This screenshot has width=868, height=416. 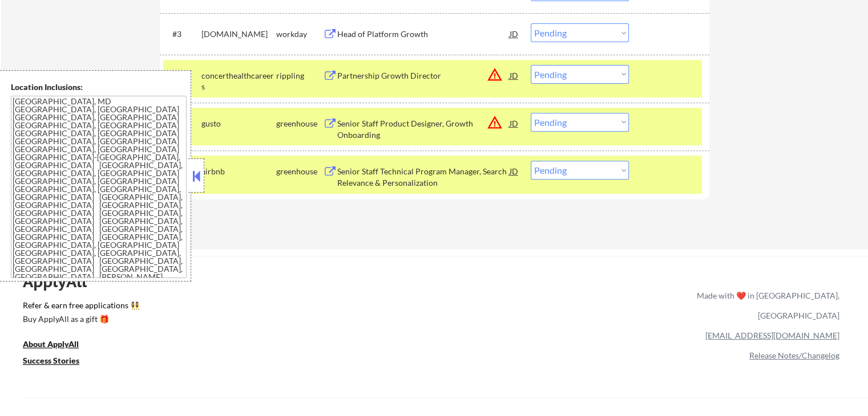 I want to click on div: Head of Platform Growth, so click(x=423, y=34).